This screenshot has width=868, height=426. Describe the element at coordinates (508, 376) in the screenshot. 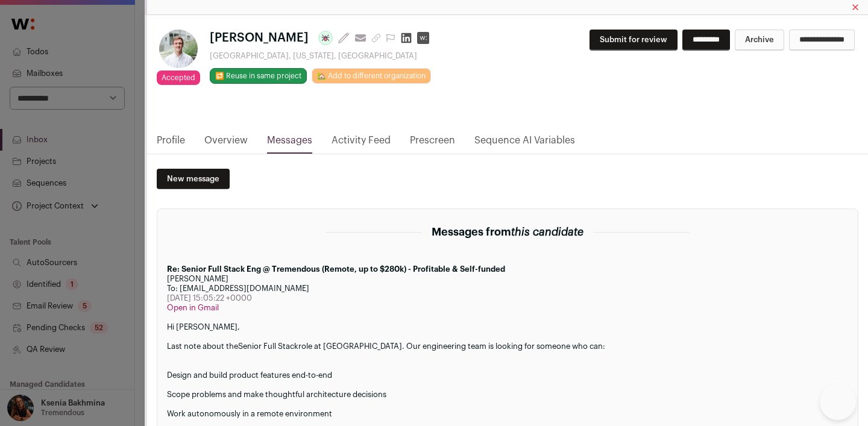

I see `li: Design and build product features end-to-end` at that location.